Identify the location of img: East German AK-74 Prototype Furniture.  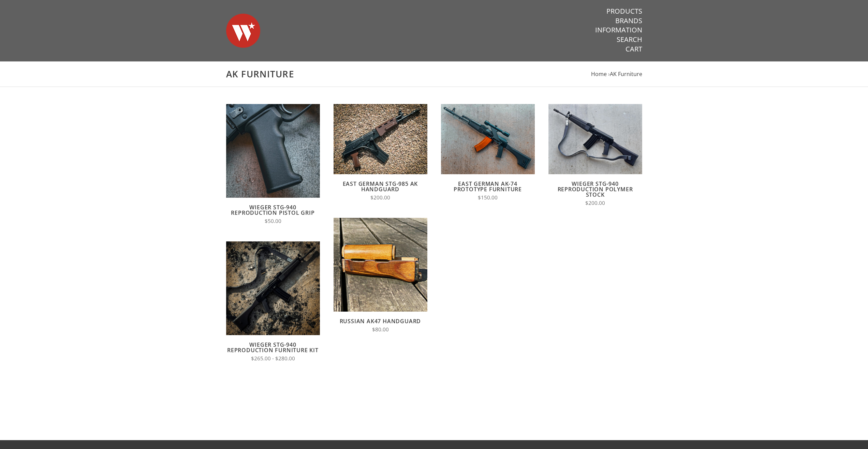
(487, 139).